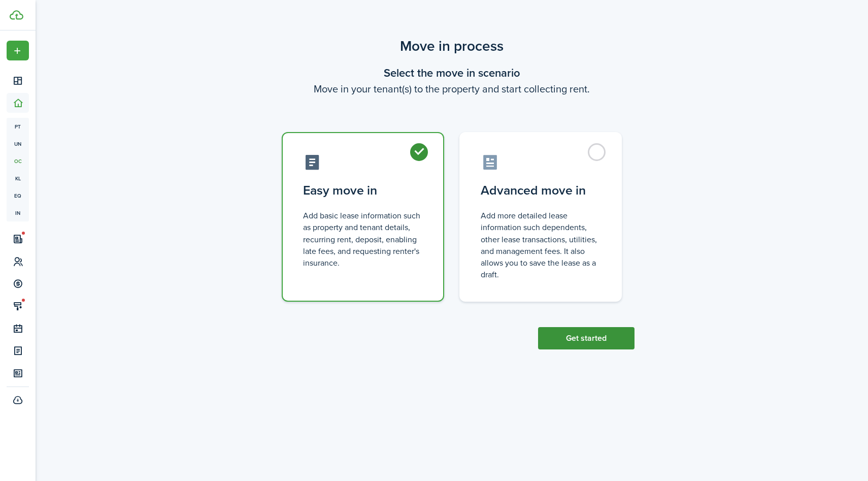 The height and width of the screenshot is (481, 868). Describe the element at coordinates (18, 144) in the screenshot. I see `span: un` at that location.